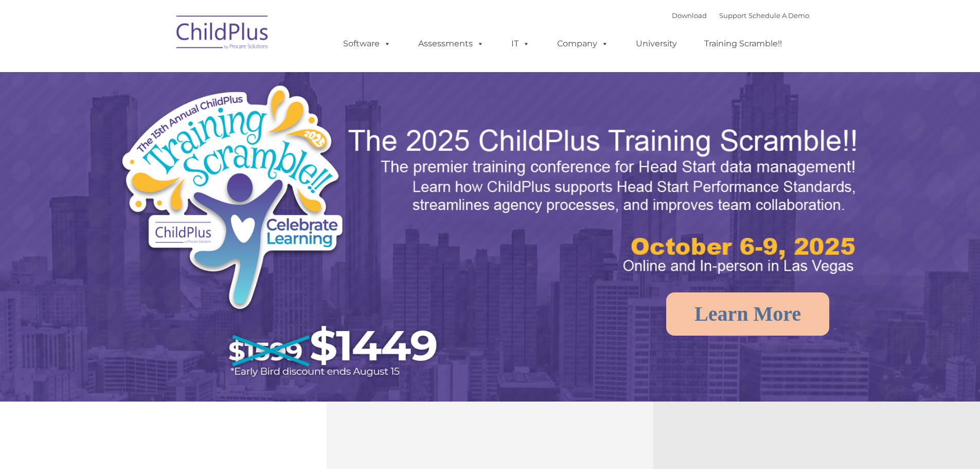 The width and height of the screenshot is (980, 469). I want to click on a: Download, so click(689, 15).